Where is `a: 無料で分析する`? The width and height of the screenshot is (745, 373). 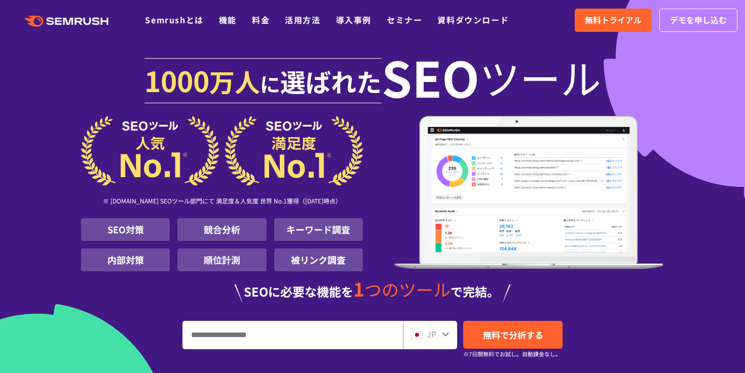
a: 無料で分析する is located at coordinates (513, 335).